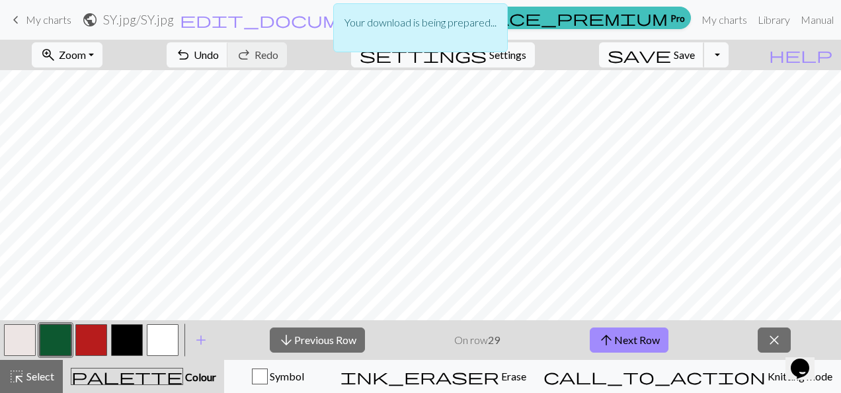 This screenshot has height=393, width=841. Describe the element at coordinates (39, 376) in the screenshot. I see `span: Select` at that location.